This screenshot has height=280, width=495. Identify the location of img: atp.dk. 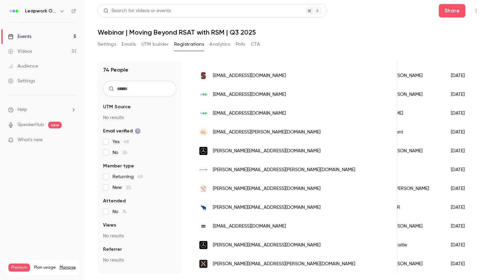
(203, 227).